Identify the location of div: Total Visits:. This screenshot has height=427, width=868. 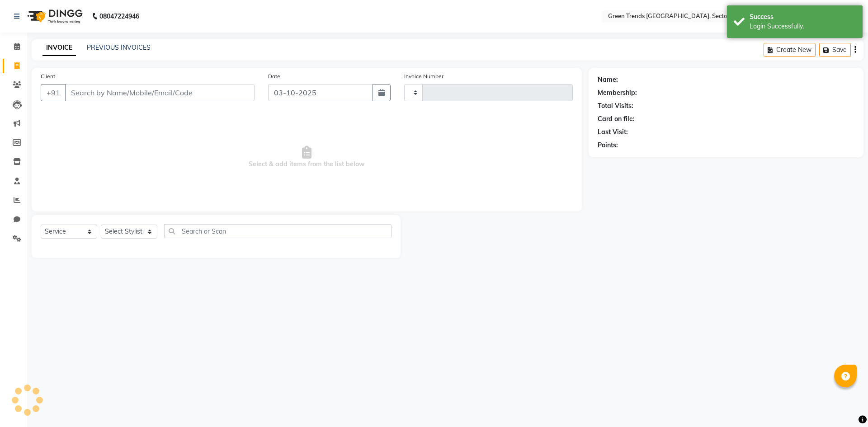
(615, 106).